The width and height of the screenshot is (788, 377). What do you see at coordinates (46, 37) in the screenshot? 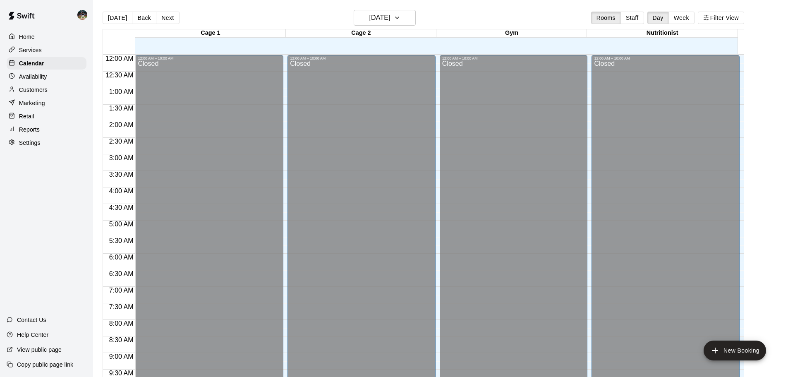
I see `div: Home` at bounding box center [46, 37].